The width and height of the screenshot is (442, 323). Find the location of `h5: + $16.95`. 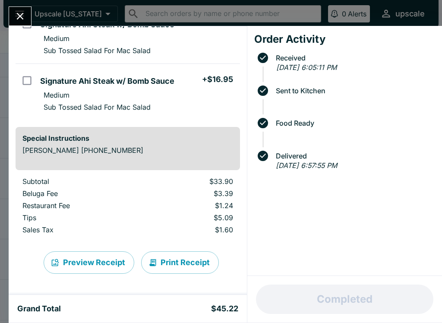

h5: + $16.95 is located at coordinates (218, 79).